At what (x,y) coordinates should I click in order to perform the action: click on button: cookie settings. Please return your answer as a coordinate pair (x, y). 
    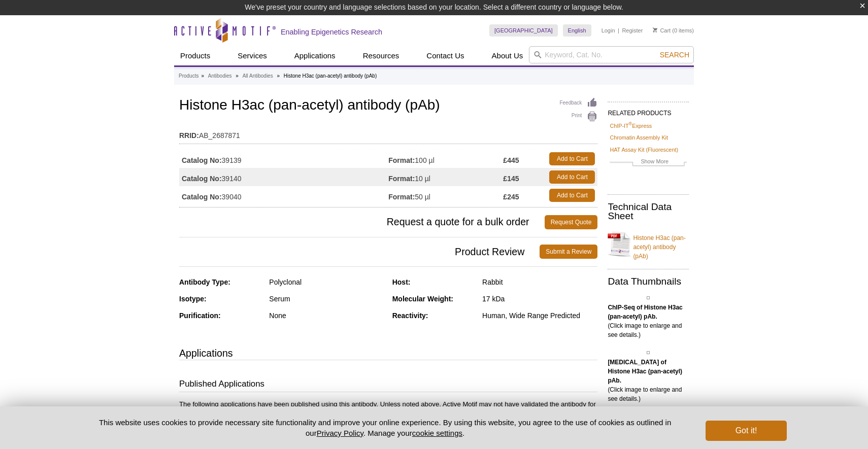
    Looking at the image, I should click on (437, 433).